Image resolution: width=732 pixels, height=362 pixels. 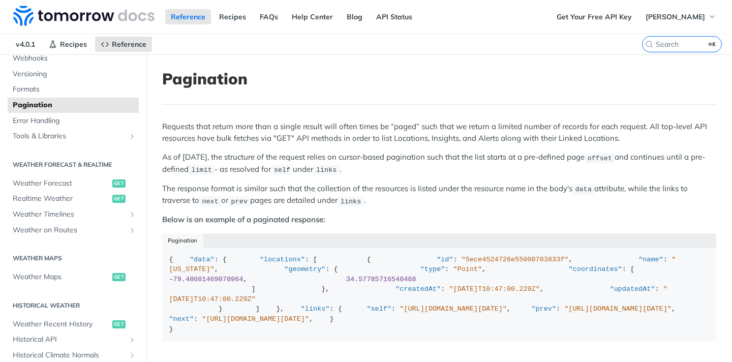 I want to click on span: Weather Timelines, so click(x=69, y=215).